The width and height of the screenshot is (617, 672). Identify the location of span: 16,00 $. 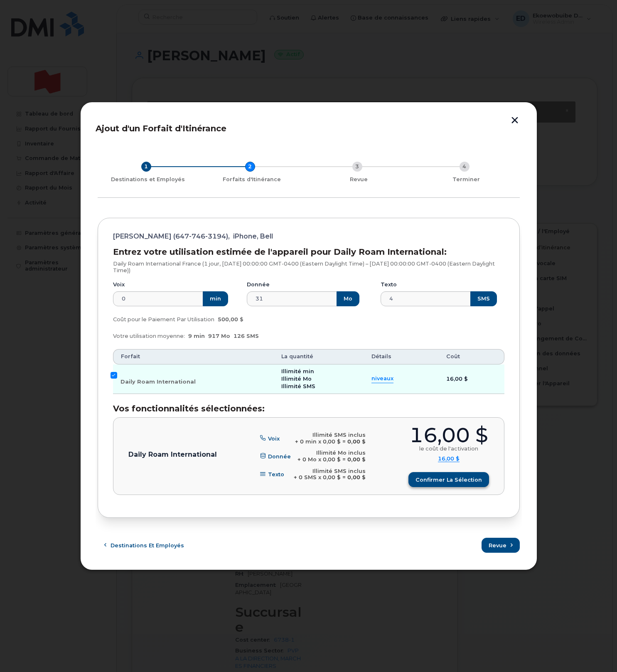
(449, 458).